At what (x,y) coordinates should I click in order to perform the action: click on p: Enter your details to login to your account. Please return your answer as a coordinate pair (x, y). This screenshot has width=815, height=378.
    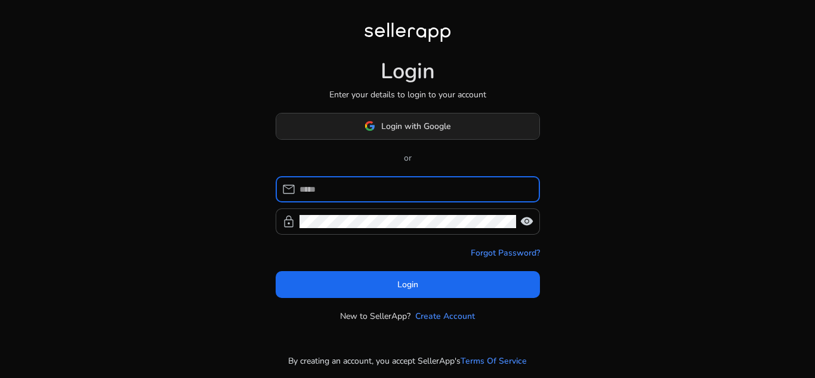
    Looking at the image, I should click on (407, 94).